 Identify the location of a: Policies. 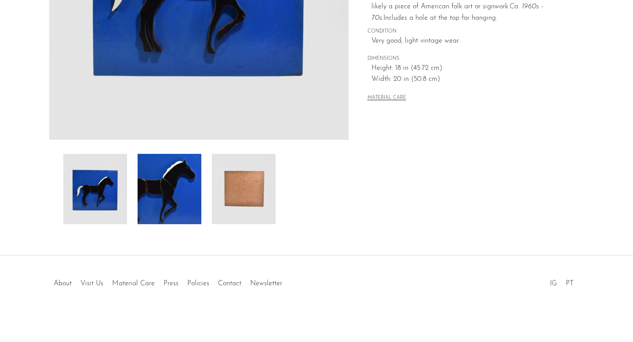
(198, 284).